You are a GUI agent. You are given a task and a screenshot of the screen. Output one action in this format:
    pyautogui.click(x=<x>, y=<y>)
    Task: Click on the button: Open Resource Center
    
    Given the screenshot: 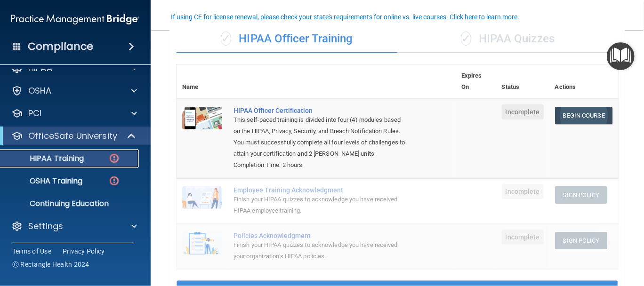 What is the action you would take?
    pyautogui.click(x=620, y=56)
    